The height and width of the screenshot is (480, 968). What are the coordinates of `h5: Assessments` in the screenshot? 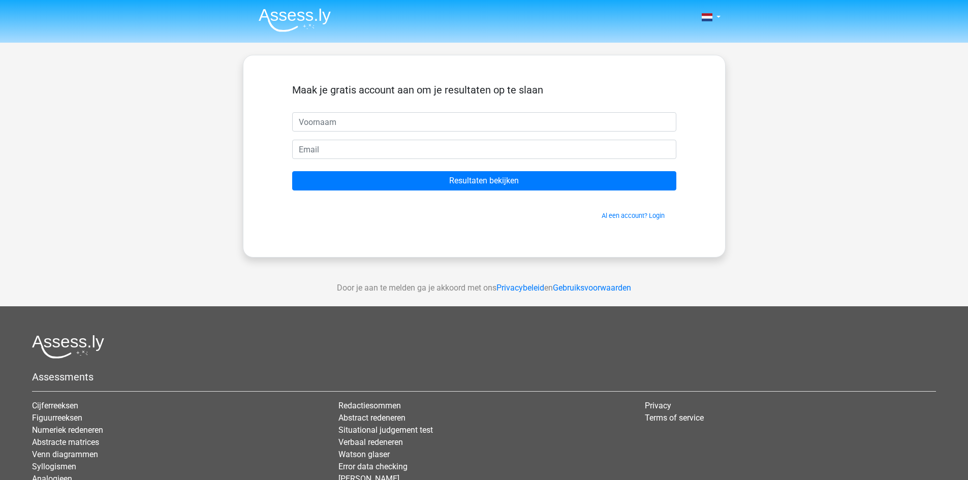 It's located at (484, 377).